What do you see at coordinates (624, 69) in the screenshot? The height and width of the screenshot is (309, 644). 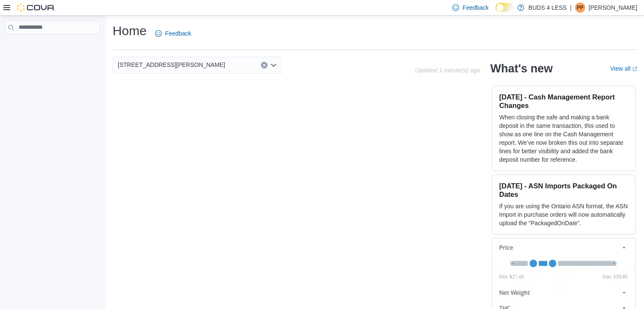 I see `a: View allExternal link` at bounding box center [624, 69].